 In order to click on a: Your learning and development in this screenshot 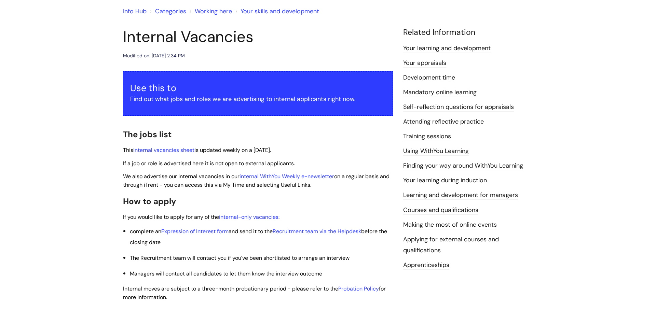, I will do `click(447, 48)`.